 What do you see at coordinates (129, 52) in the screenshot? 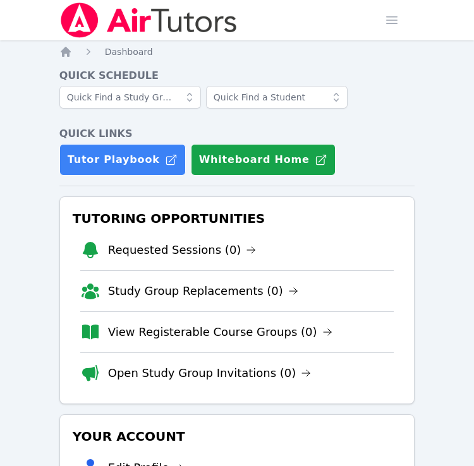
I see `a: Dashboard` at bounding box center [129, 52].